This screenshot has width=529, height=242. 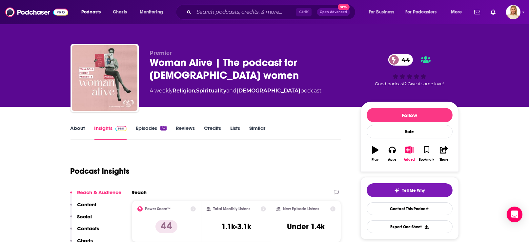 What do you see at coordinates (158, 209) in the screenshot?
I see `h2: Power Score™` at bounding box center [158, 209].